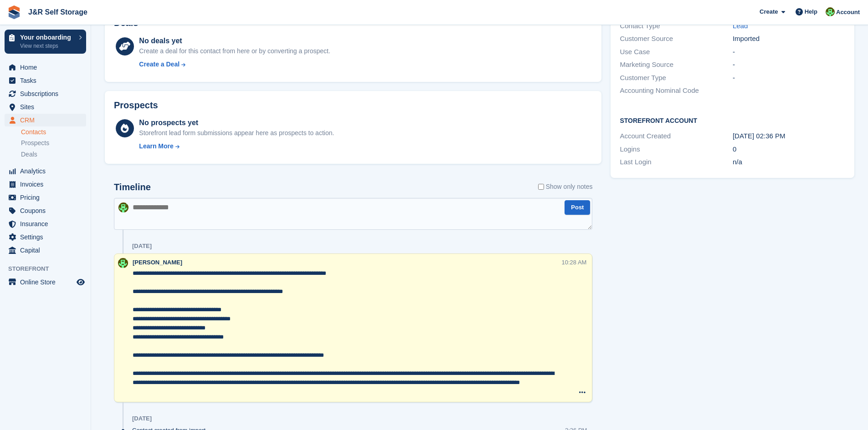 The width and height of the screenshot is (868, 430). I want to click on a: Preview store, so click(81, 282).